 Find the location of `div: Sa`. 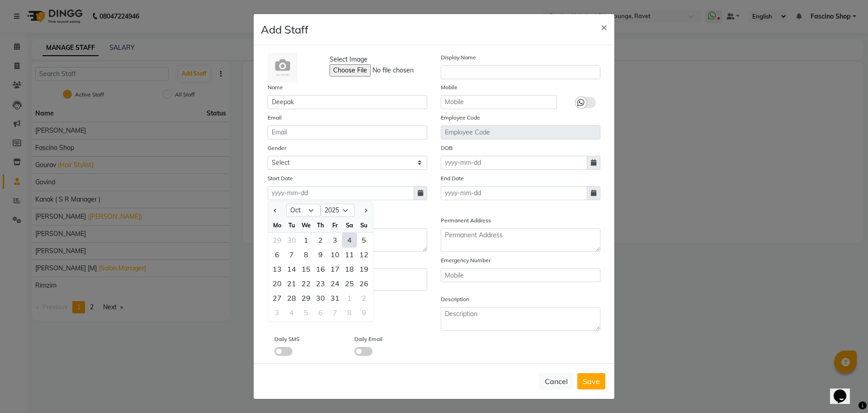

div: Sa is located at coordinates (349, 225).